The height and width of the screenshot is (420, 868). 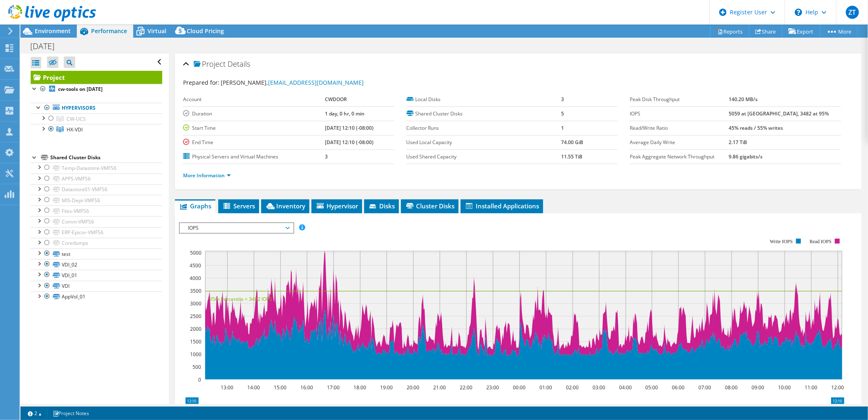 What do you see at coordinates (626, 387) in the screenshot?
I see `text: 04:00` at bounding box center [626, 387].